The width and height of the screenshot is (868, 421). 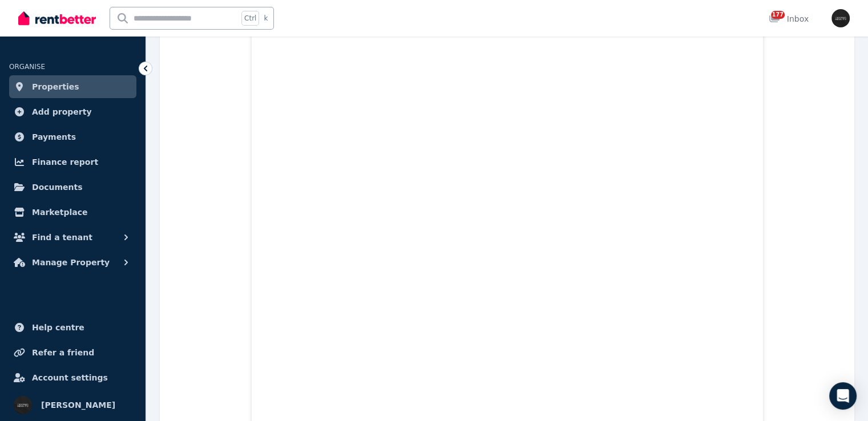 What do you see at coordinates (57, 187) in the screenshot?
I see `span: Documents` at bounding box center [57, 187].